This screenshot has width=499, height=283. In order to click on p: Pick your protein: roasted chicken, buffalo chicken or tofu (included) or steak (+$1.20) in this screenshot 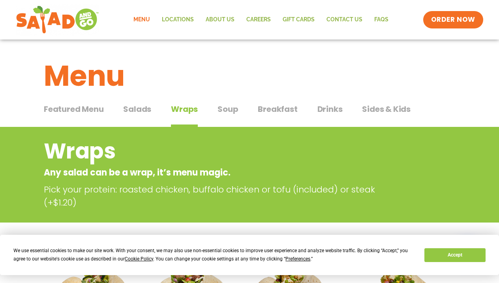, I will do `click(219, 196)`.